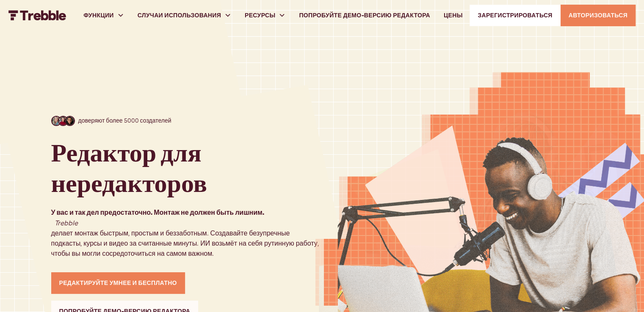 This screenshot has height=312, width=644. What do you see at coordinates (37, 15) in the screenshot?
I see `img: Логотип Trebble FM` at bounding box center [37, 15].